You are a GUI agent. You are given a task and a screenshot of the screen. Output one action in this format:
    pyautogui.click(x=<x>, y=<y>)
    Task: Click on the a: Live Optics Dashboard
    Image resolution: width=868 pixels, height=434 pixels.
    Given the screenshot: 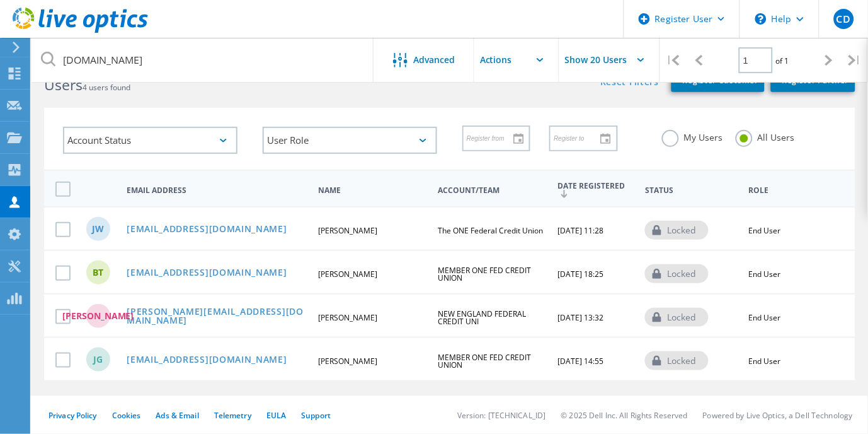 What is the action you would take?
    pyautogui.click(x=80, y=31)
    